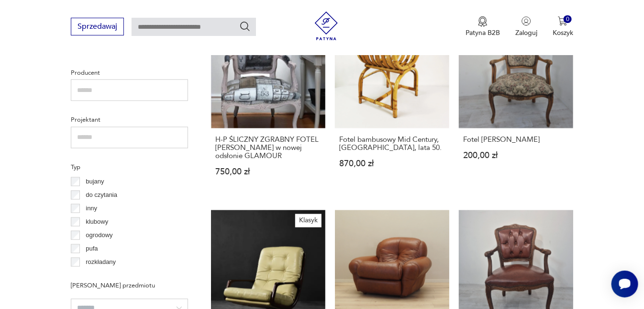 The image size is (644, 309). I want to click on p: Patyna B2B, so click(483, 33).